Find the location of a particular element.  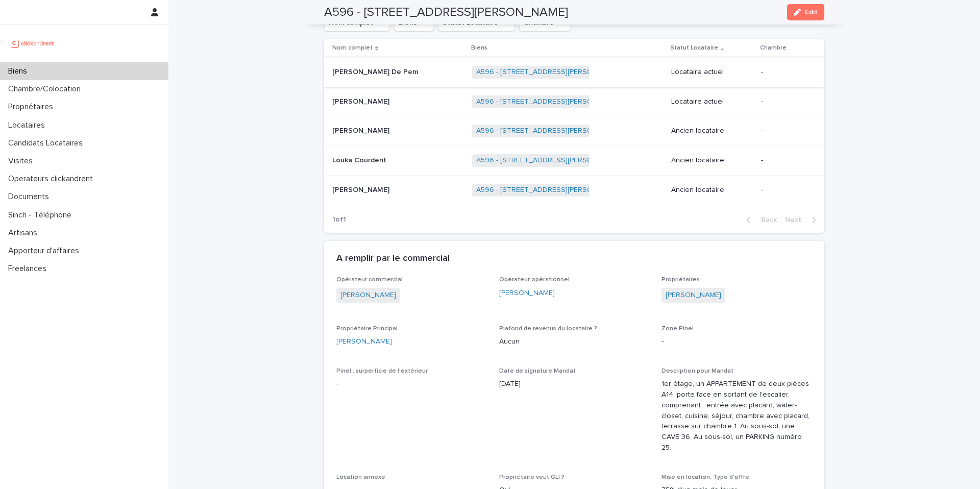

p: Locataires is located at coordinates (29, 125).